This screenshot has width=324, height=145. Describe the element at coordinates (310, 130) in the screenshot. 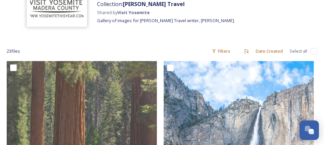

I see `button: Open Chat` at that location.